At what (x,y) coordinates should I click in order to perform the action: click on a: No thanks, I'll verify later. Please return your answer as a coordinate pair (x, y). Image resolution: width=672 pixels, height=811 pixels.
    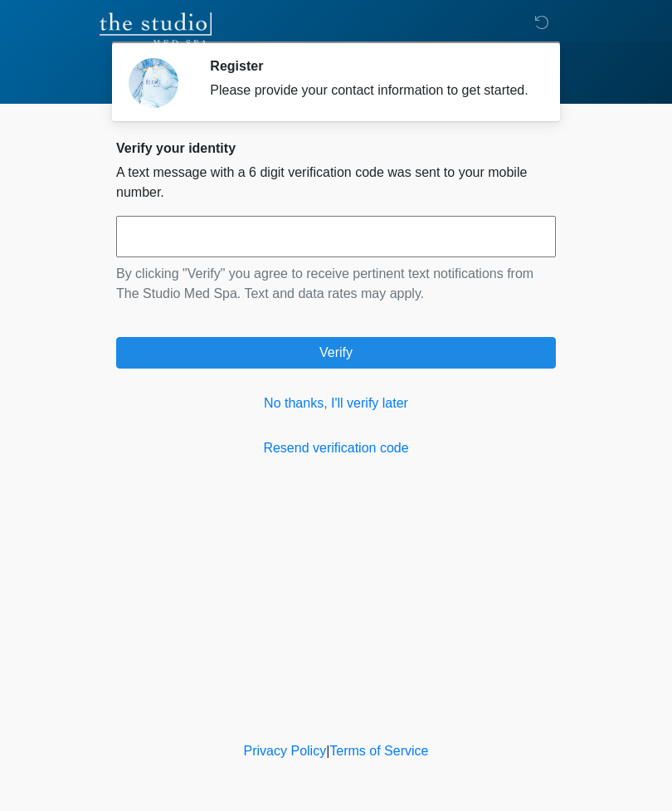
    Looking at the image, I should click on (336, 404).